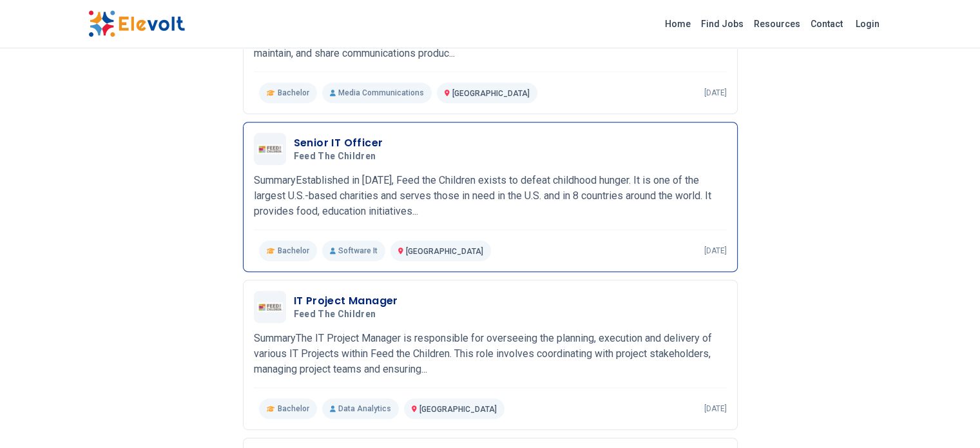  Describe the element at coordinates (354, 250) in the screenshot. I see `p: Software It` at that location.